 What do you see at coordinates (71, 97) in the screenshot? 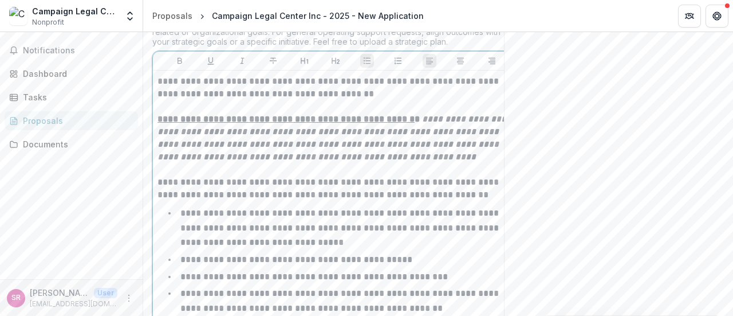
I see `a: Tasks` at bounding box center [71, 97].